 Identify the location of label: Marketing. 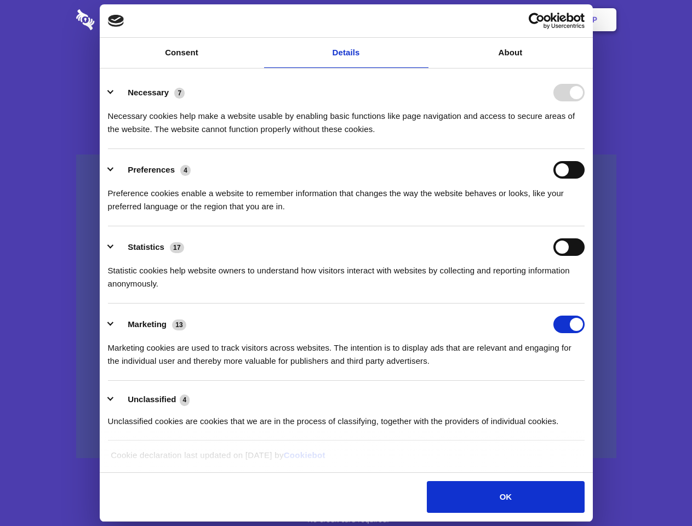
(147, 324).